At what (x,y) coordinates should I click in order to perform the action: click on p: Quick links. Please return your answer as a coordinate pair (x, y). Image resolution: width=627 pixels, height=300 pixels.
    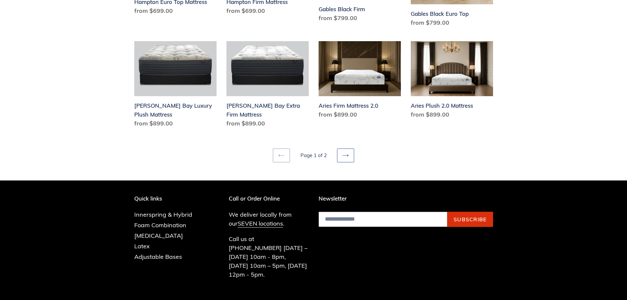
    Looking at the image, I should click on (168, 198).